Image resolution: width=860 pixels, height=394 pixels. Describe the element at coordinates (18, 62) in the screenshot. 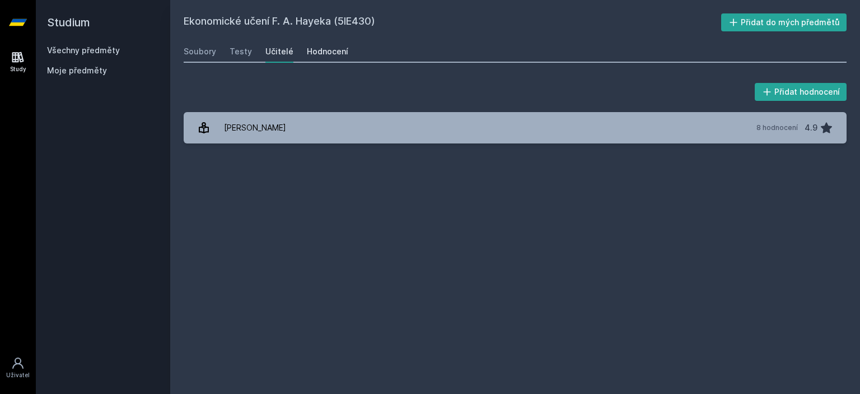

I see `a: Study` at that location.